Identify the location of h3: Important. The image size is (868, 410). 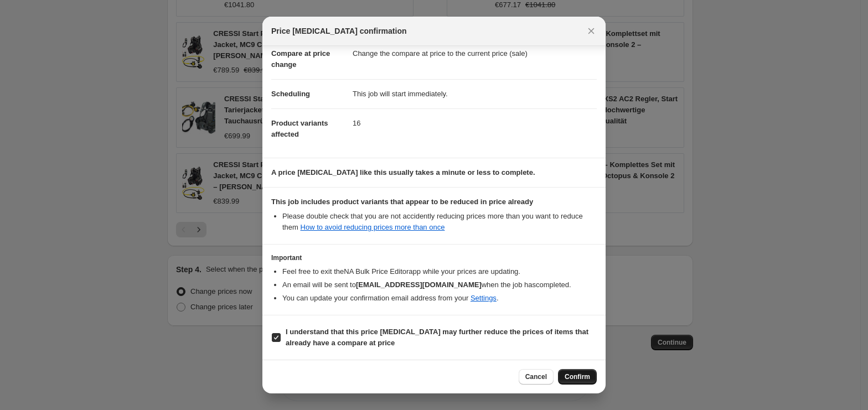
(434, 258).